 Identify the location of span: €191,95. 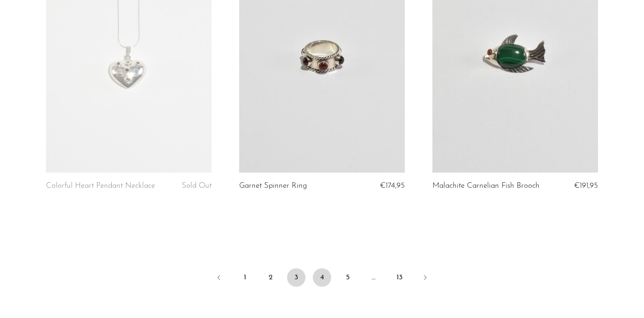
(586, 186).